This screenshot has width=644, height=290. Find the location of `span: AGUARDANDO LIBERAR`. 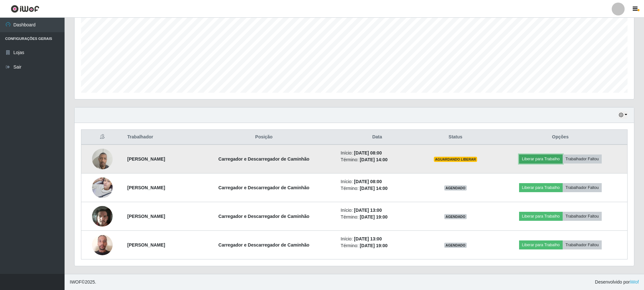

span: AGUARDANDO LIBERAR is located at coordinates (456, 160).